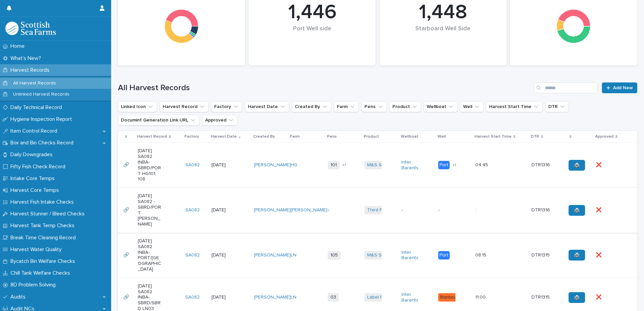 The width and height of the screenshot is (644, 311). Describe the element at coordinates (44, 261) in the screenshot. I see `p: Bycatch Bin Welfare Checks` at that location.